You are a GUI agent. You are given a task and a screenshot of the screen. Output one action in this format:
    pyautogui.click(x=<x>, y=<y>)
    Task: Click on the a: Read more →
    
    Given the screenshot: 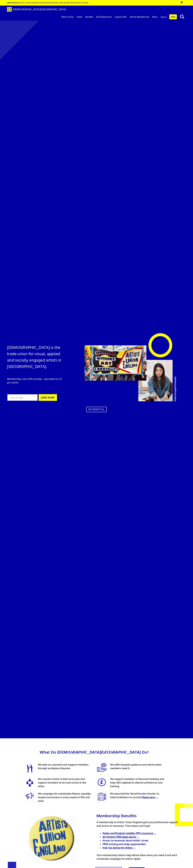 What is the action you would take?
    pyautogui.click(x=150, y=797)
    